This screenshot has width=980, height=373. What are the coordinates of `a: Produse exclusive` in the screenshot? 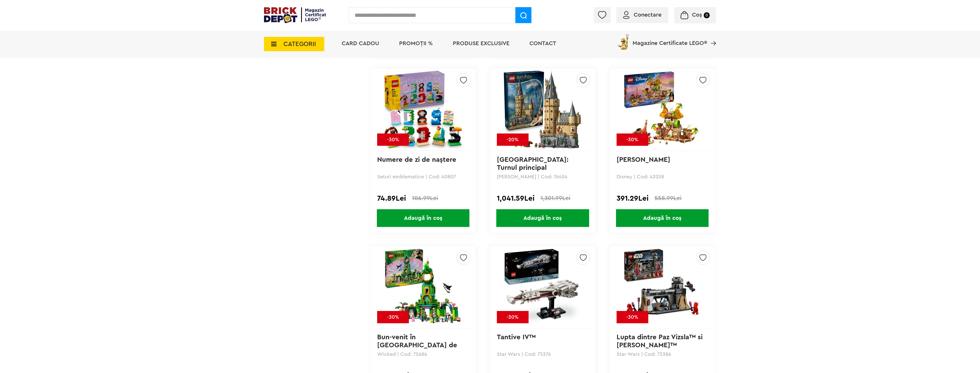 It's located at (481, 44).